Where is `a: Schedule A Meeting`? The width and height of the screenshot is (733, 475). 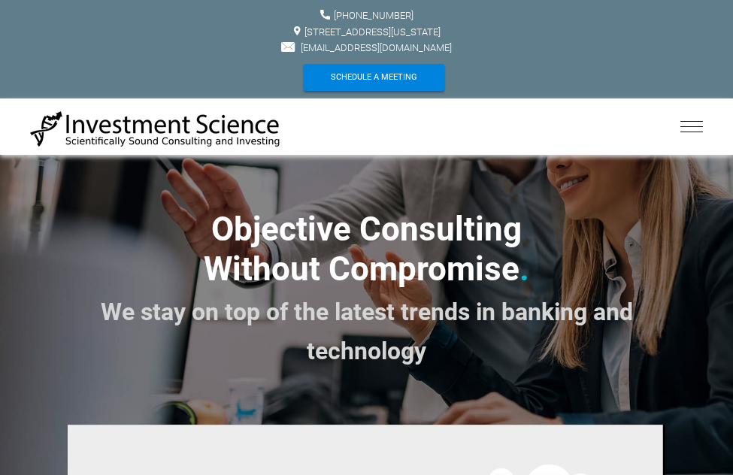 a: Schedule A Meeting is located at coordinates (374, 77).